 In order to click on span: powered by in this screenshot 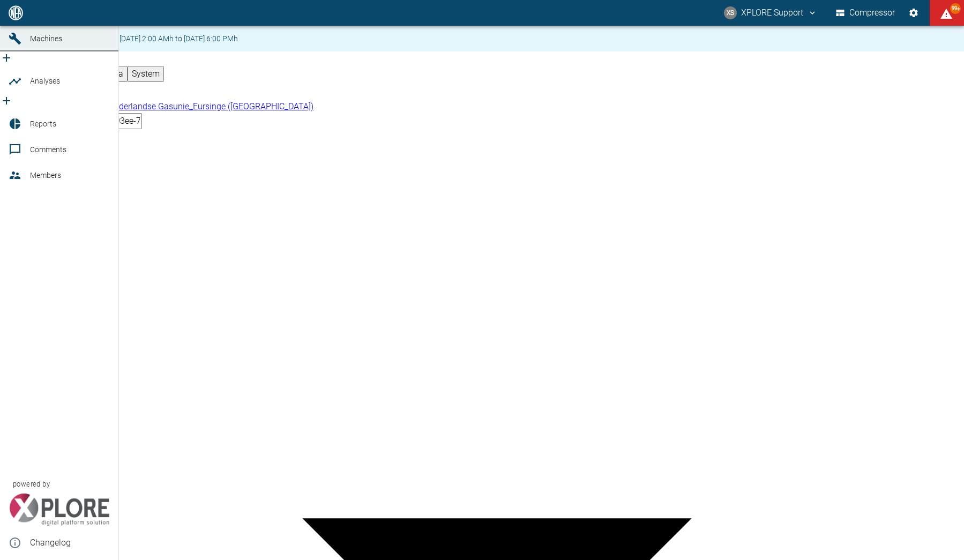, I will do `click(31, 484)`.